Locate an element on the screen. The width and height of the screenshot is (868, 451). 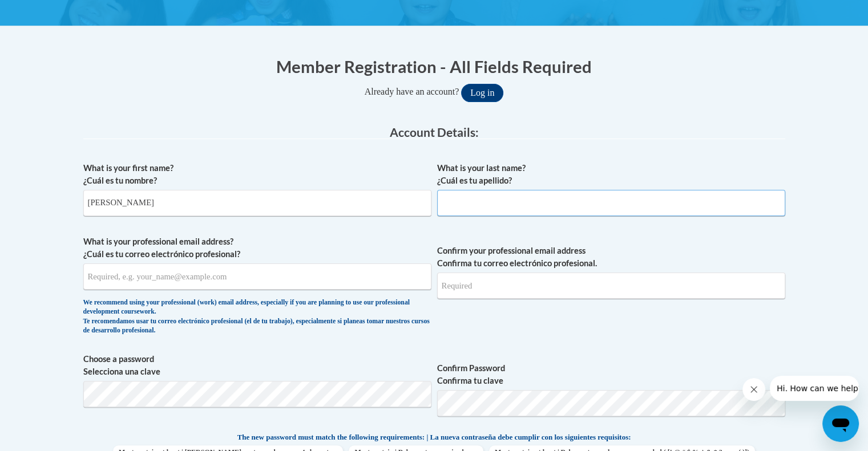
label: What is your last name? ¿Cuál es tu apellido? is located at coordinates (611, 175).